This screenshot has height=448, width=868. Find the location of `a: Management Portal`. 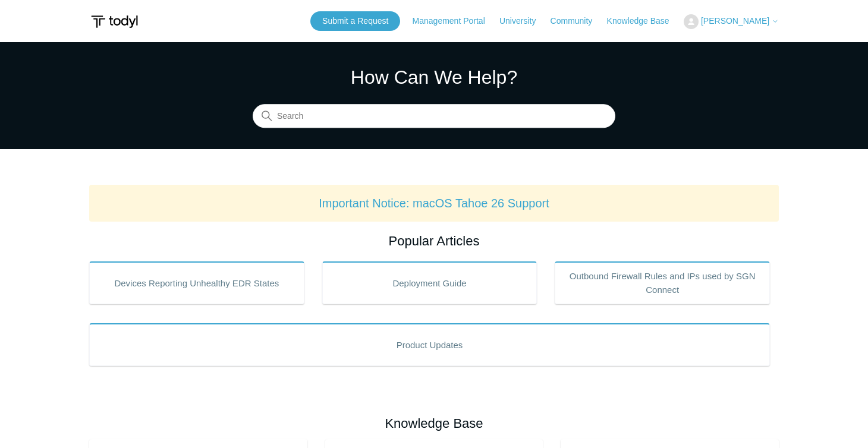

a: Management Portal is located at coordinates (454, 21).